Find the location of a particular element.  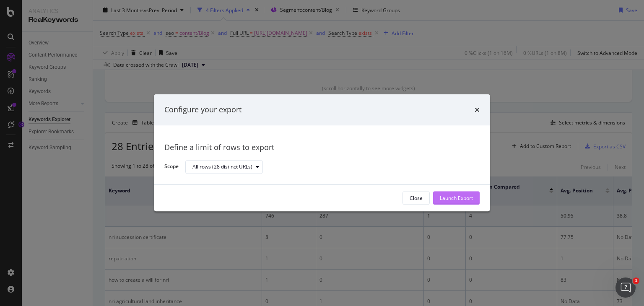

div: All rows (28 distinct URLs) is located at coordinates (222, 167).